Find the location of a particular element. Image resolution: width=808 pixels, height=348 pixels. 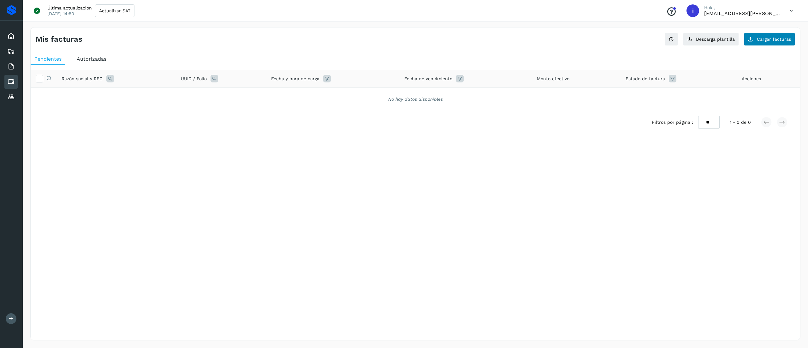

button: Descarga plantilla is located at coordinates (711, 39).